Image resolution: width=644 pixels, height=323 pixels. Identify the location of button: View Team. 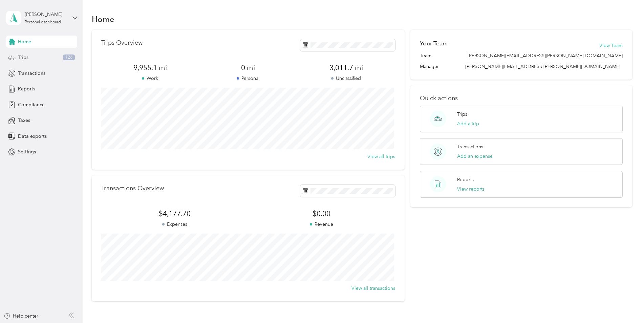
(611, 46).